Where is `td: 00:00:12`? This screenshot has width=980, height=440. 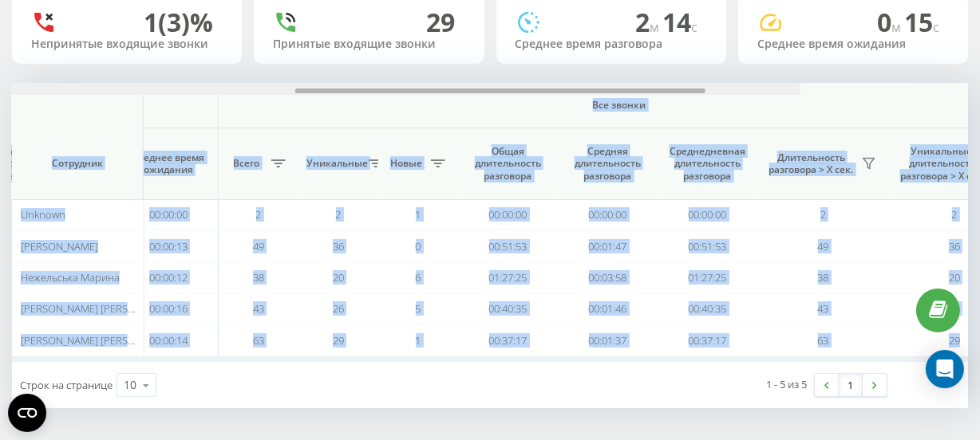
td: 00:00:12 is located at coordinates (169, 278).